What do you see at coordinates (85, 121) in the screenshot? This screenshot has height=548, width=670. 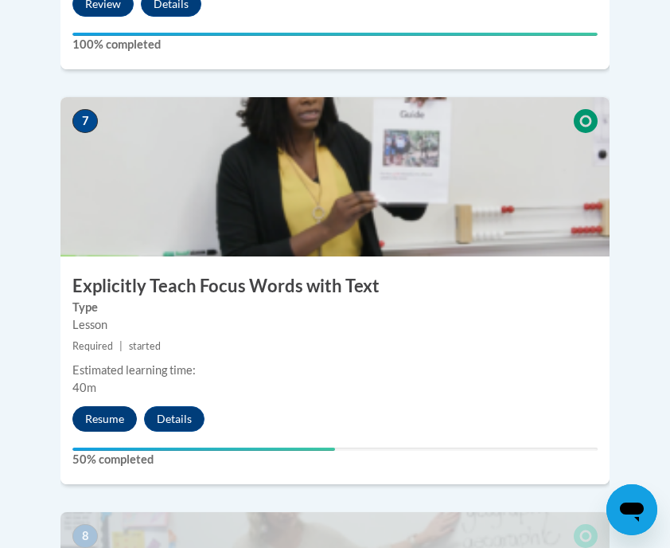 I see `span: 7` at bounding box center [85, 121].